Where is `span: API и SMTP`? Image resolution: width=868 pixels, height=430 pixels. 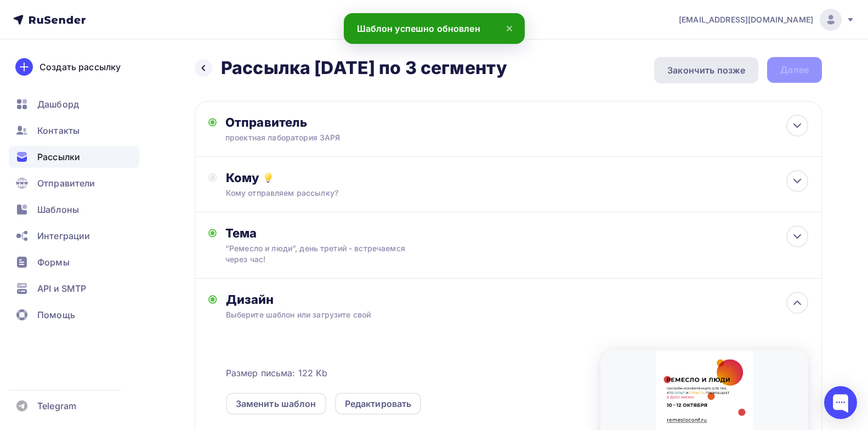 span: API и SMTP is located at coordinates (61, 288).